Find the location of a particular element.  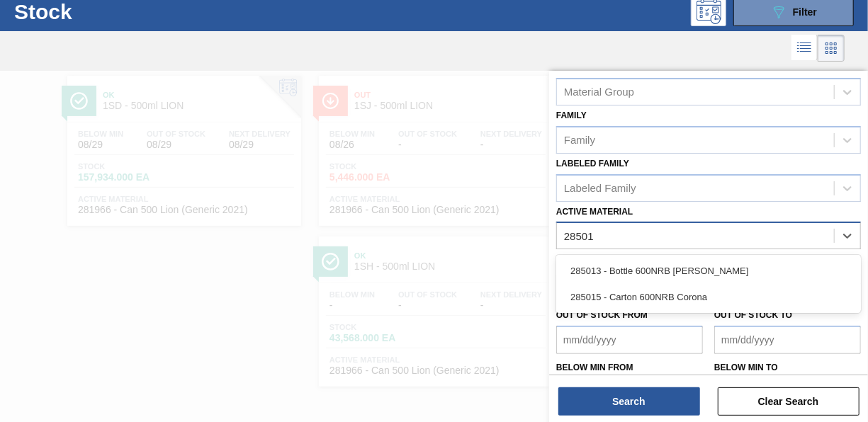

label: Below Min to is located at coordinates (746, 367).